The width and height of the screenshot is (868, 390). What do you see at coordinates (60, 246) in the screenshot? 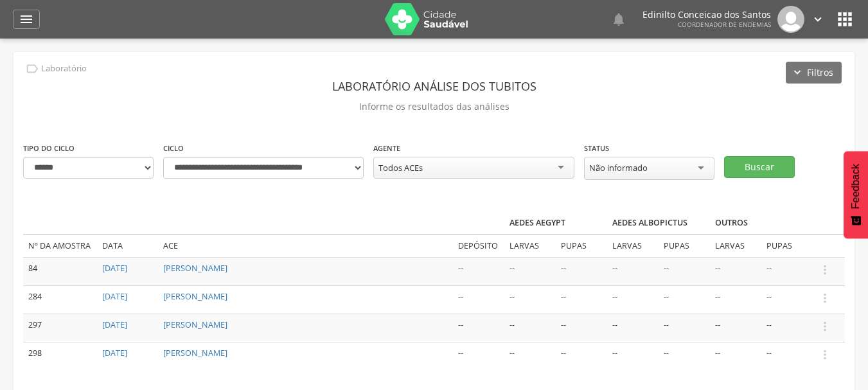
I see `td: Nº da amostra` at bounding box center [60, 246].